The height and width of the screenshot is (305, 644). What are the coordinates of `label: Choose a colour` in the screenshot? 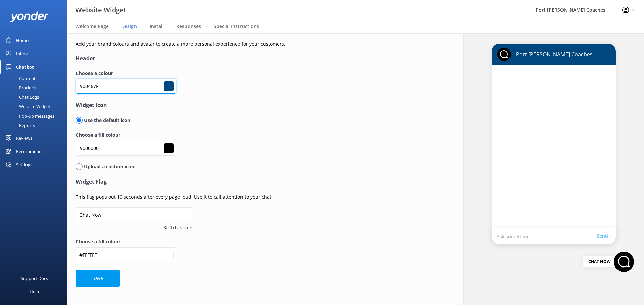 It's located at (243, 74).